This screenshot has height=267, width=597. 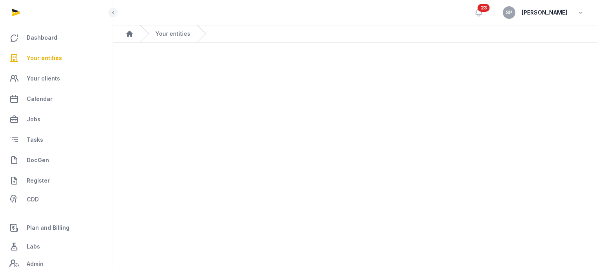 What do you see at coordinates (56, 119) in the screenshot?
I see `a: Jobs` at bounding box center [56, 119].